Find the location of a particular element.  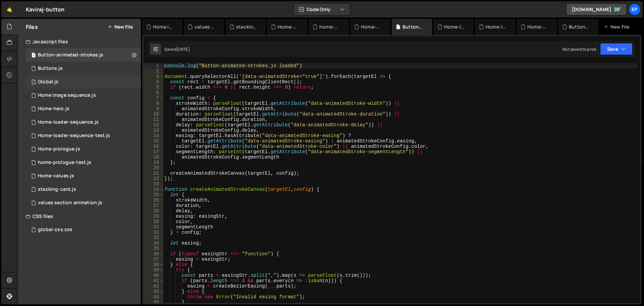

div: 38 is located at coordinates (153, 265).